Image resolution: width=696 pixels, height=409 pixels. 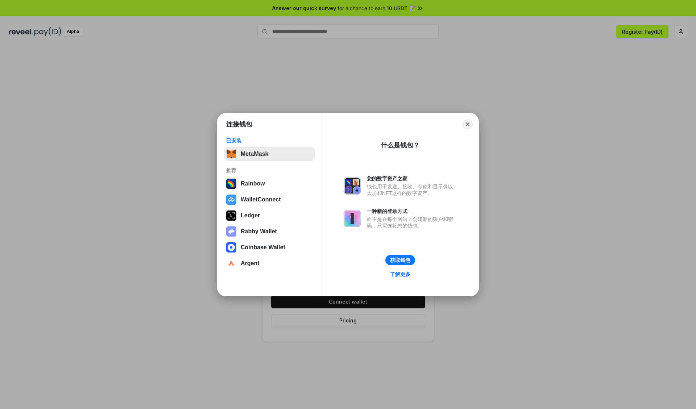 I want to click on div: 而不是在每个网站上创建新的账户和密码，只需连接您的钱包。, so click(x=412, y=222).